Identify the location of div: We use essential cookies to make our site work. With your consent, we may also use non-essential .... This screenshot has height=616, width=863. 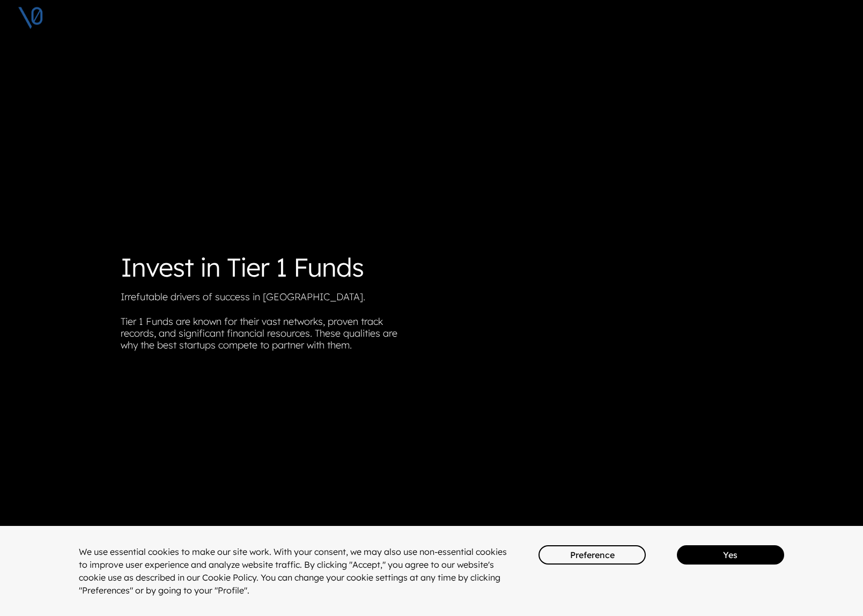
(293, 571).